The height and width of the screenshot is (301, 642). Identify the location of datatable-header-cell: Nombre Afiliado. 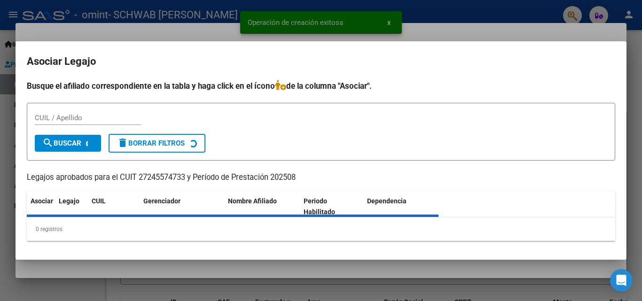
(262, 207).